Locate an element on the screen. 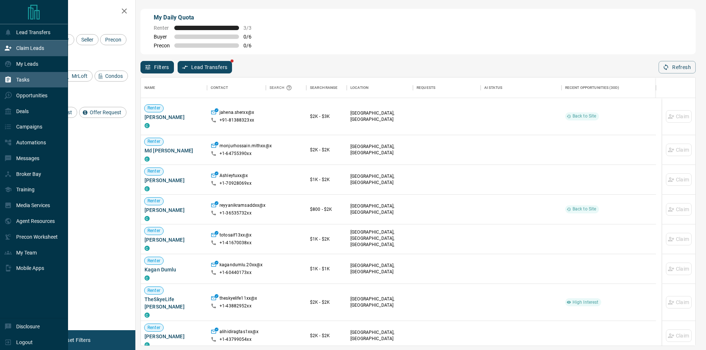 The height and width of the screenshot is (350, 706). button: Reset Filters is located at coordinates (75, 340).